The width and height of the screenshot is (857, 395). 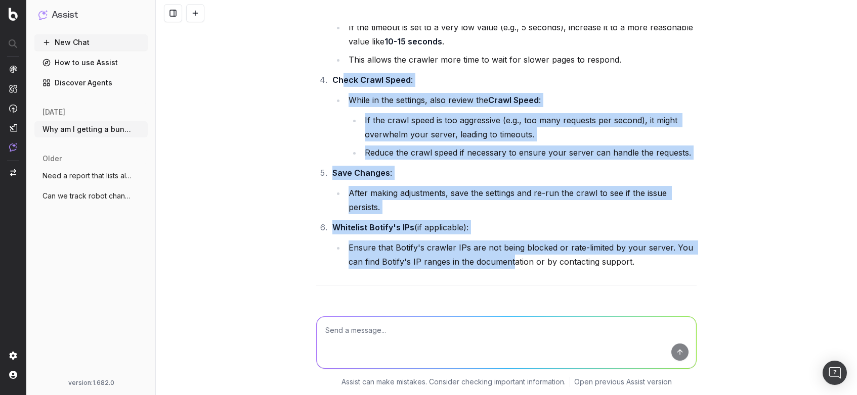 I want to click on img: Studio, so click(x=13, y=128).